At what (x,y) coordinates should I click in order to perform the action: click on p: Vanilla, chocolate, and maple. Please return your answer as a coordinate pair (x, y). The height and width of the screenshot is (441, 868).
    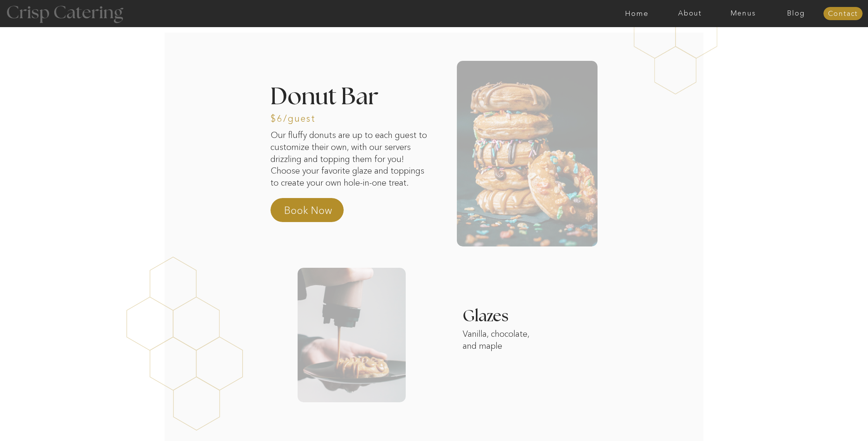
    Looking at the image, I should click on (504, 351).